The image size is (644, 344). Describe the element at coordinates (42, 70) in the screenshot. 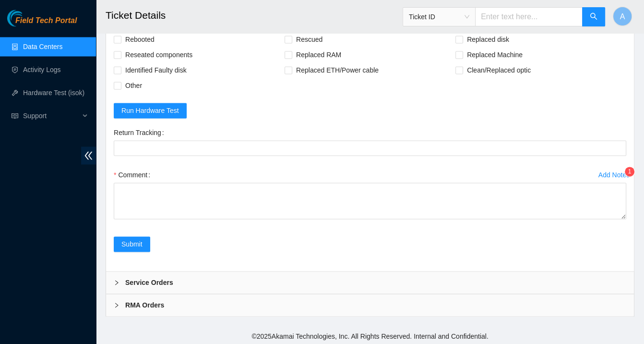

I see `a: Activity Logs` at that location.